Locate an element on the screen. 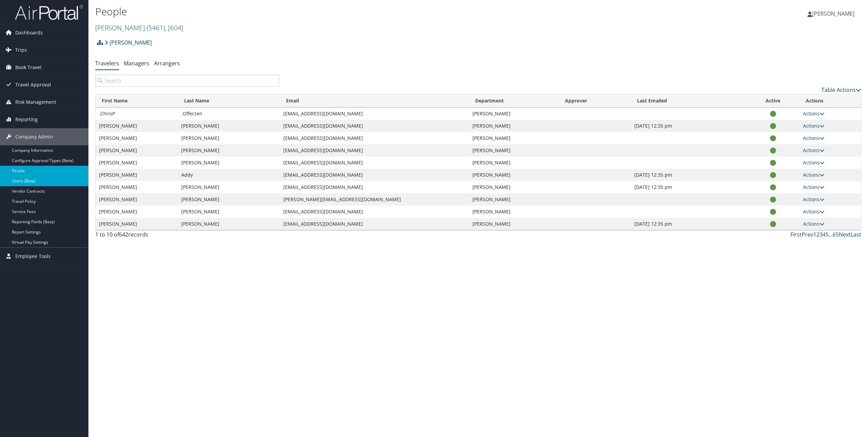  th: Approver is located at coordinates (595, 101).